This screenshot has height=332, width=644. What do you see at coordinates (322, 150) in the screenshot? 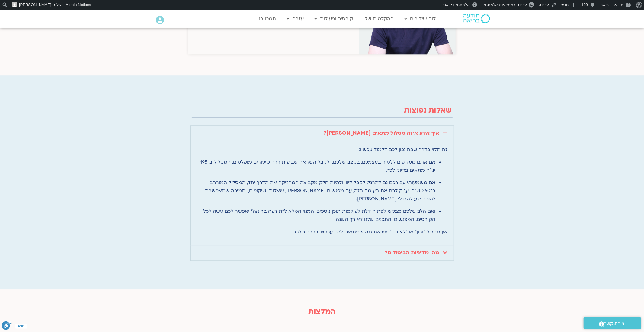
I see `p: זה תלוי בדרך שבה נכון לכם ללמוד עכשיו:` at bounding box center [322, 150].